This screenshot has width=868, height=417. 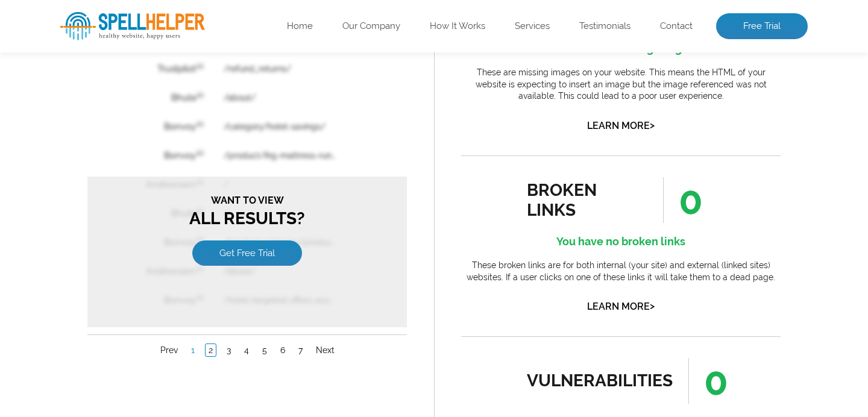 What do you see at coordinates (458, 26) in the screenshot?
I see `a: How It Works` at bounding box center [458, 26].